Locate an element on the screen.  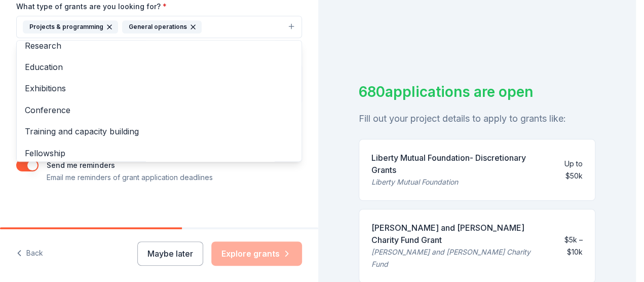
span: Fellowship is located at coordinates (159, 154).